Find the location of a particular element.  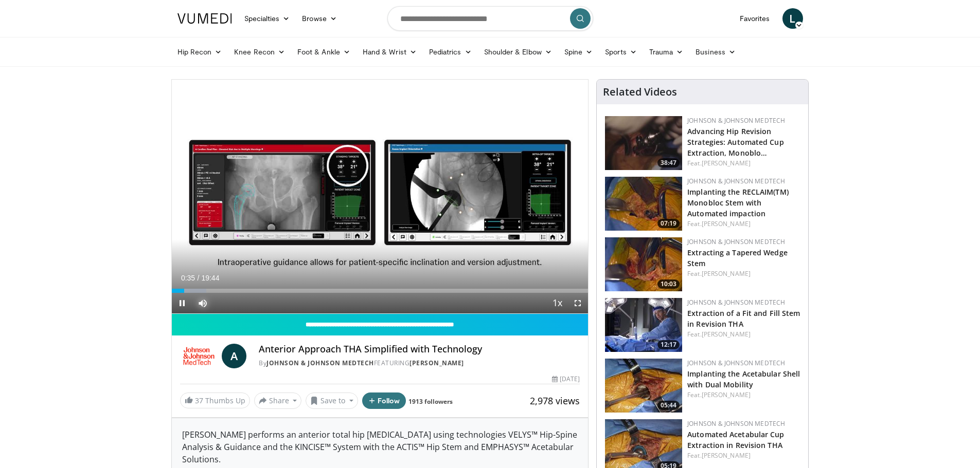

a: Sports is located at coordinates (621, 52).